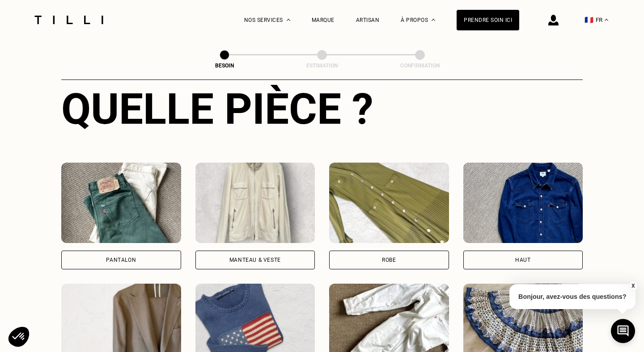 The width and height of the screenshot is (644, 352). I want to click on div: Besoin, so click(225, 65).